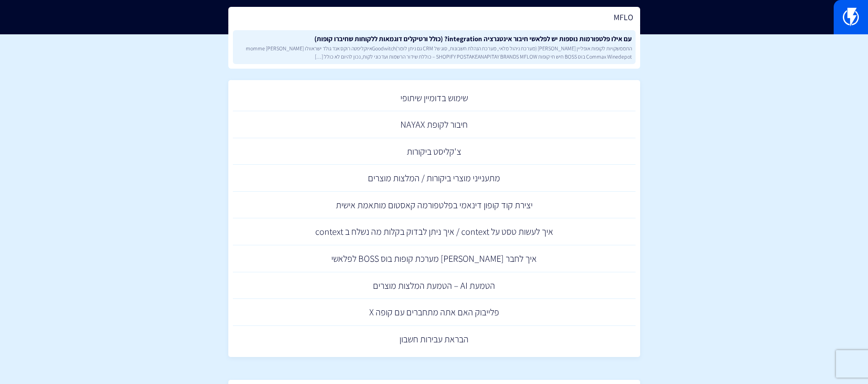  What do you see at coordinates (434, 47) in the screenshot?
I see `a: עם אילו פלטפורמות נוספות יש לפלאשי חיבור אינטגרציה integration? (כולל ורטיקלים דוגמאות ללקוחות שח...` at bounding box center [434, 47].